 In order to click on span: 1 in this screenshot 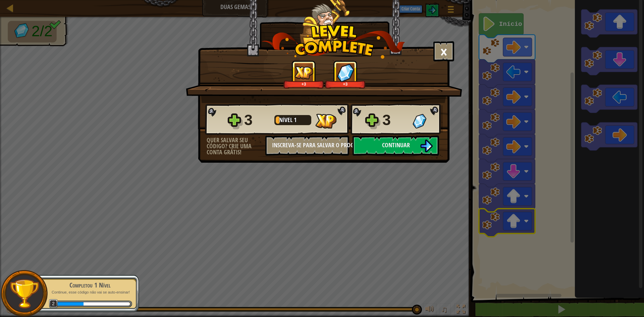, I will do `click(295, 120)`.